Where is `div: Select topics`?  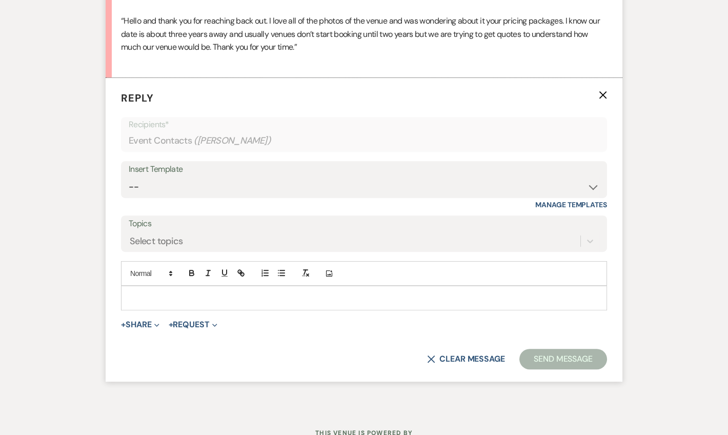 div: Select topics is located at coordinates (156, 241).